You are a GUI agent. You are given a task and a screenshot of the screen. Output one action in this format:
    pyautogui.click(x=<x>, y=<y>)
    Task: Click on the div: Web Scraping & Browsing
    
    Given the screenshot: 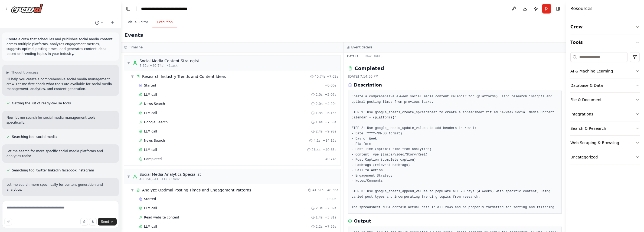 What is the action you would take?
    pyautogui.click(x=594, y=143)
    